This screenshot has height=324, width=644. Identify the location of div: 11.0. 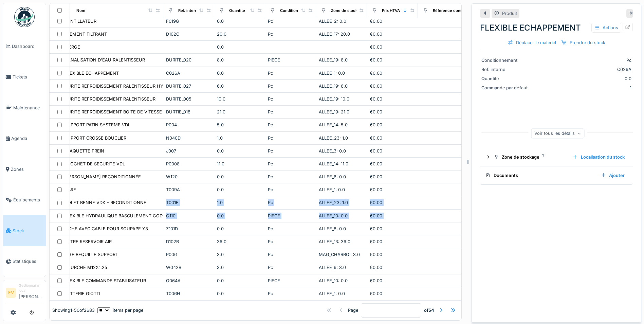
(240, 164).